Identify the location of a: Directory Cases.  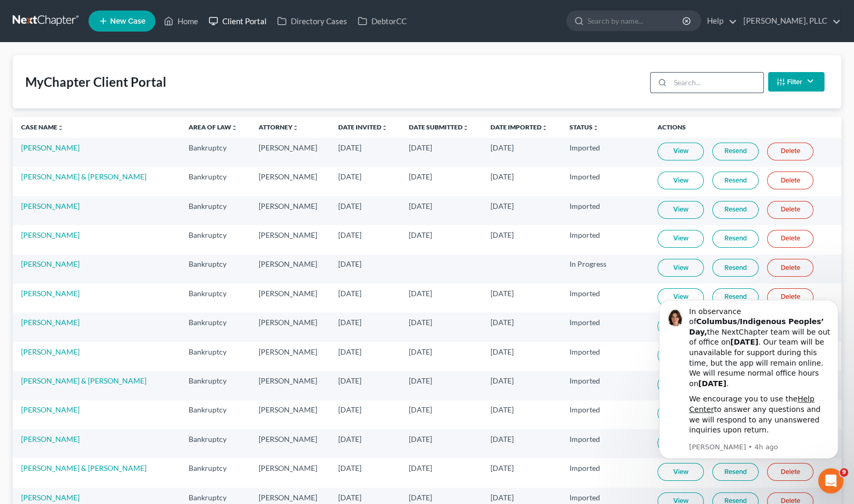
(312, 21).